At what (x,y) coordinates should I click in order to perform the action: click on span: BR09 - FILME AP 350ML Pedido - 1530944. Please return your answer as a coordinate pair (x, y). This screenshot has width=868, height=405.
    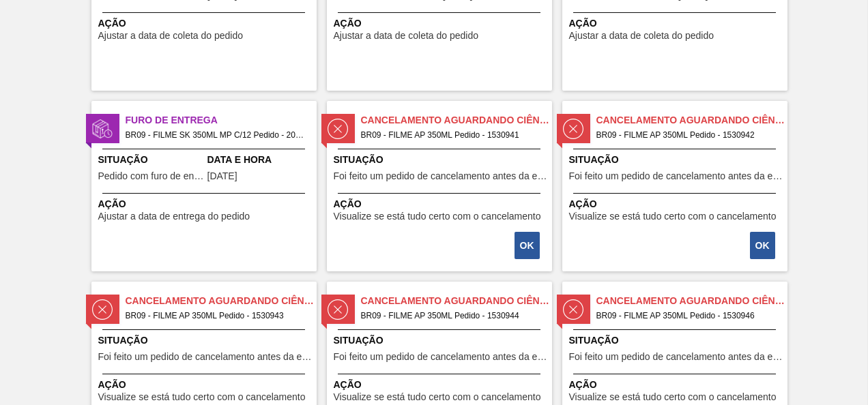
    Looking at the image, I should click on (451, 316).